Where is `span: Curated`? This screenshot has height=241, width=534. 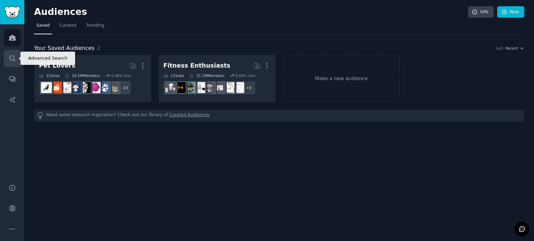 span: Curated is located at coordinates (68, 26).